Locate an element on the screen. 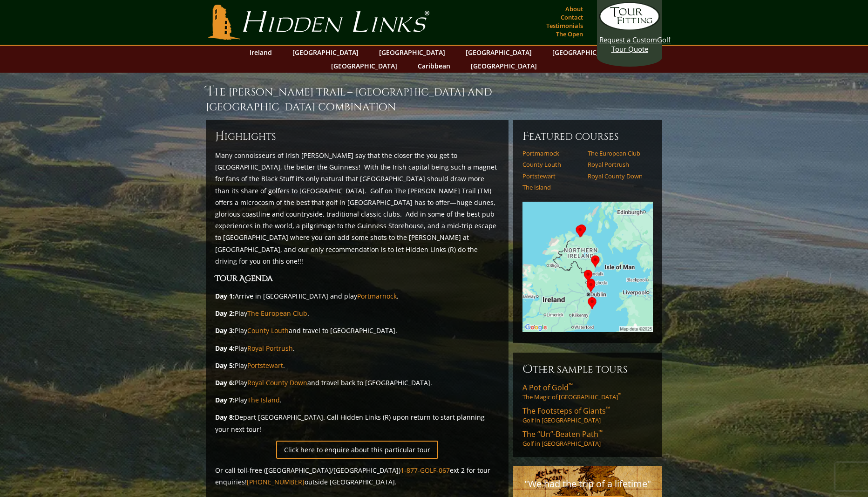 This screenshot has width=868, height=497. strong: Day 2: is located at coordinates (225, 313).